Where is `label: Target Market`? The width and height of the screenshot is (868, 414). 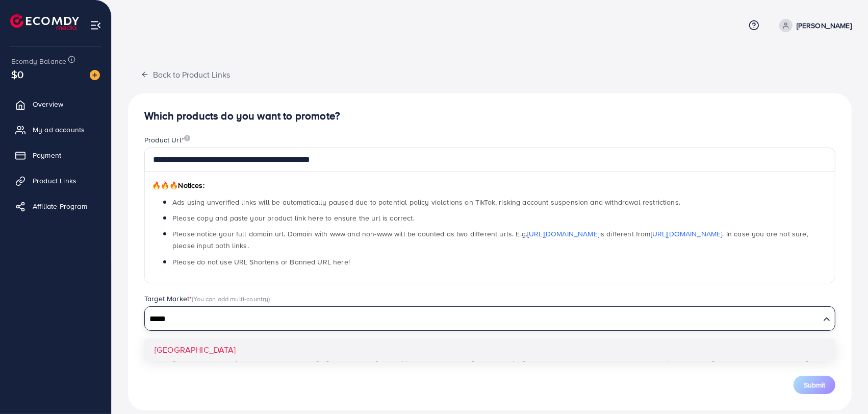 label: Target Market is located at coordinates (207, 299).